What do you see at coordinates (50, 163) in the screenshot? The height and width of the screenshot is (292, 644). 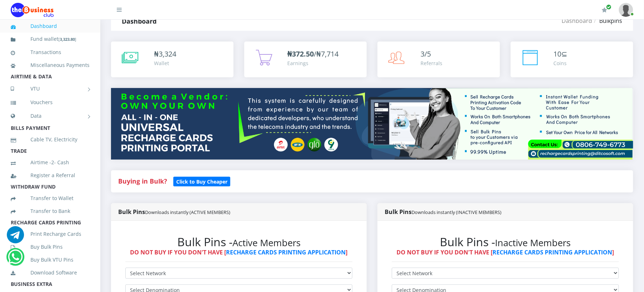 I see `a: Airtime -2- Cash` at bounding box center [50, 163].